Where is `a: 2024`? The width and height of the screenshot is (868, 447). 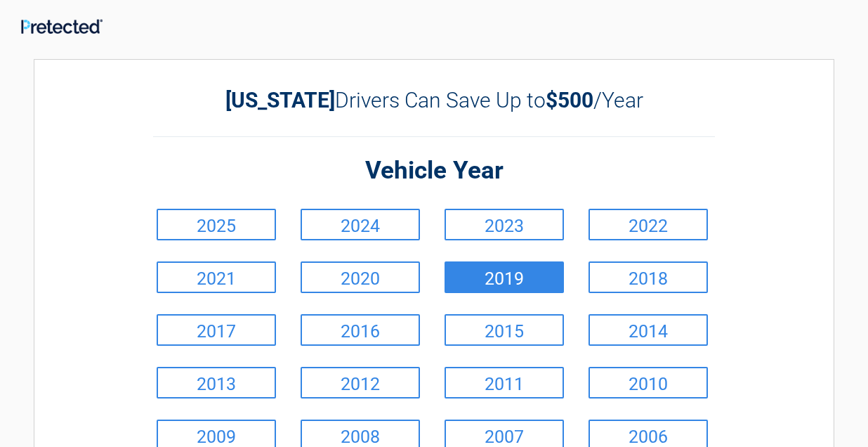 a: 2024 is located at coordinates (360, 224).